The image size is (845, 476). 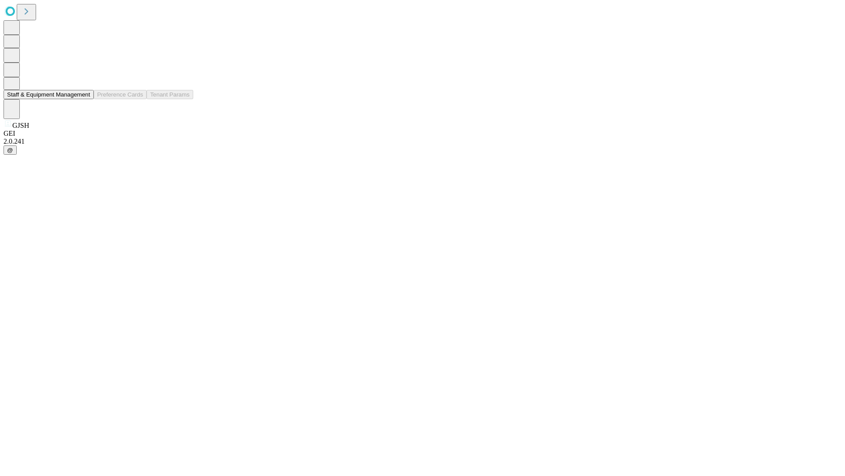 What do you see at coordinates (170, 94) in the screenshot?
I see `button: Tenant Params` at bounding box center [170, 94].